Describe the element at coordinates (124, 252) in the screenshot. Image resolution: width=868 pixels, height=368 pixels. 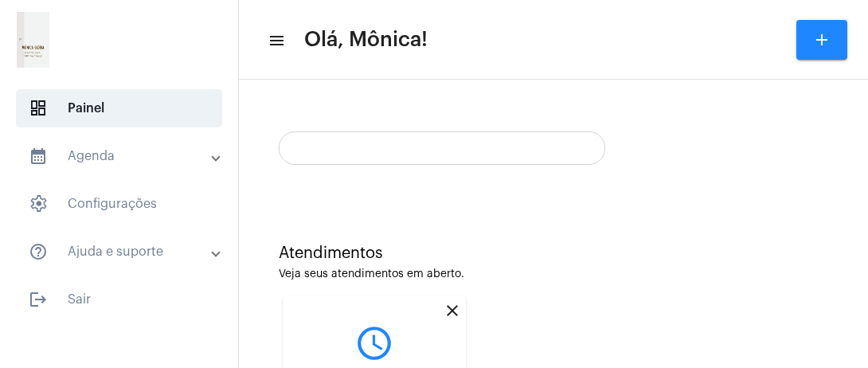
I see `mat-expansion-panel-header: sidenav iconAjuda e suporte` at that location.